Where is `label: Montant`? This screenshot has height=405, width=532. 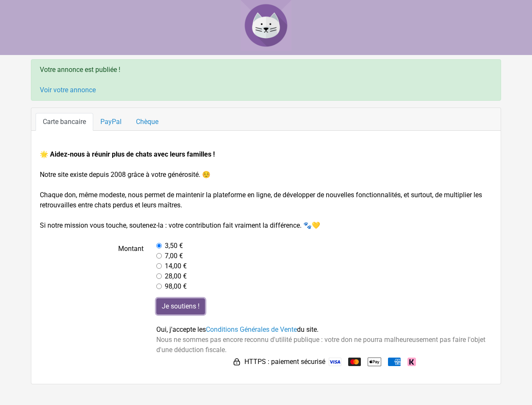 label: Montant is located at coordinates (91, 266).